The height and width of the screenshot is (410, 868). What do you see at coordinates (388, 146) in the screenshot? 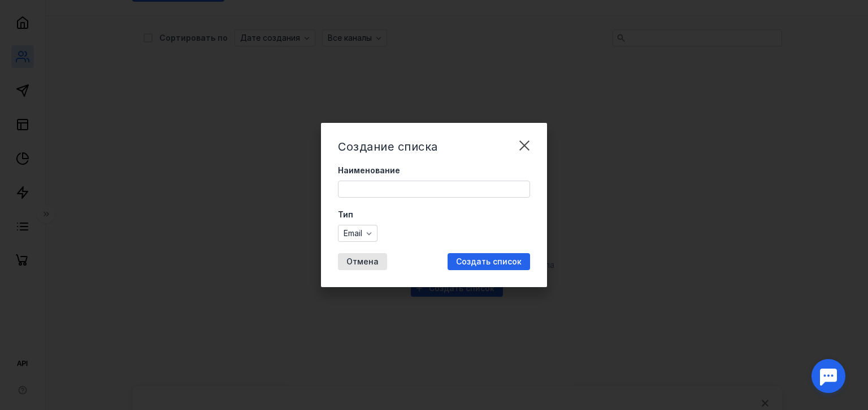
I see `span: Создание списка` at bounding box center [388, 146].